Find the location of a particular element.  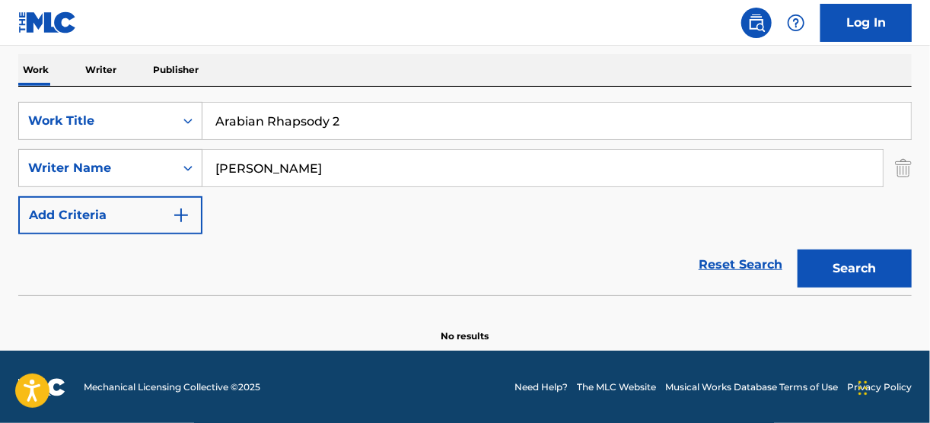

img: search is located at coordinates (757, 23).